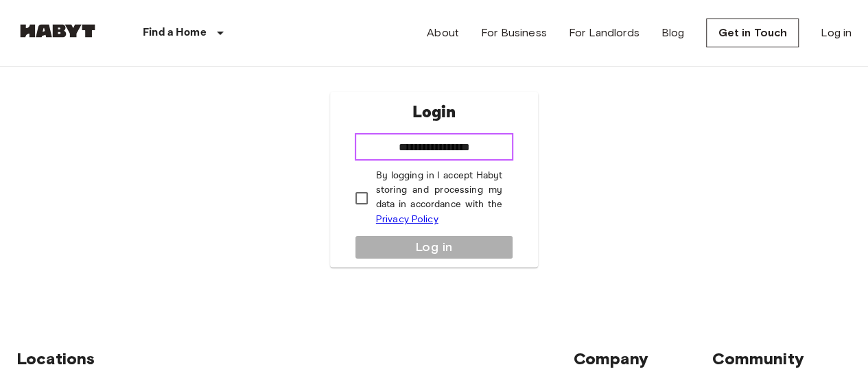 The height and width of the screenshot is (378, 868). What do you see at coordinates (58, 31) in the screenshot?
I see `img: Habyt` at bounding box center [58, 31].